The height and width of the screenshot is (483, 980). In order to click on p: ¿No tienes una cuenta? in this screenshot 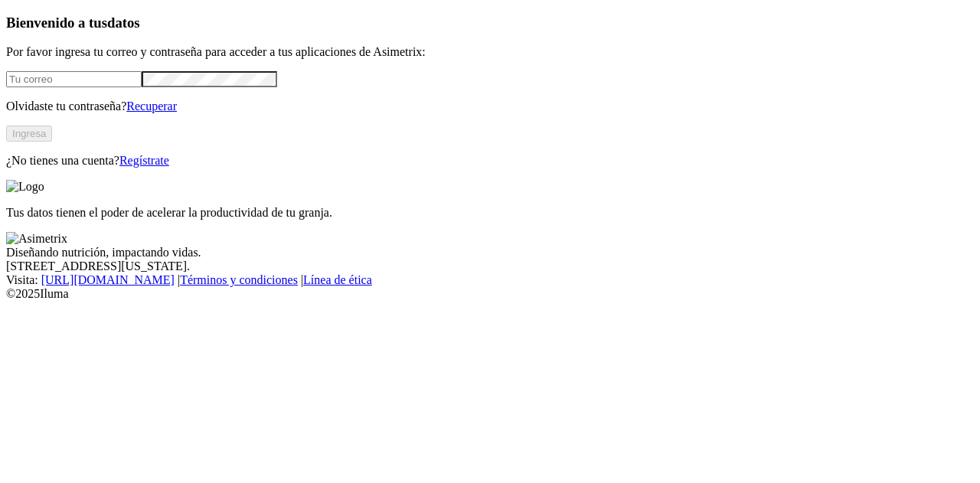, I will do `click(490, 161)`.